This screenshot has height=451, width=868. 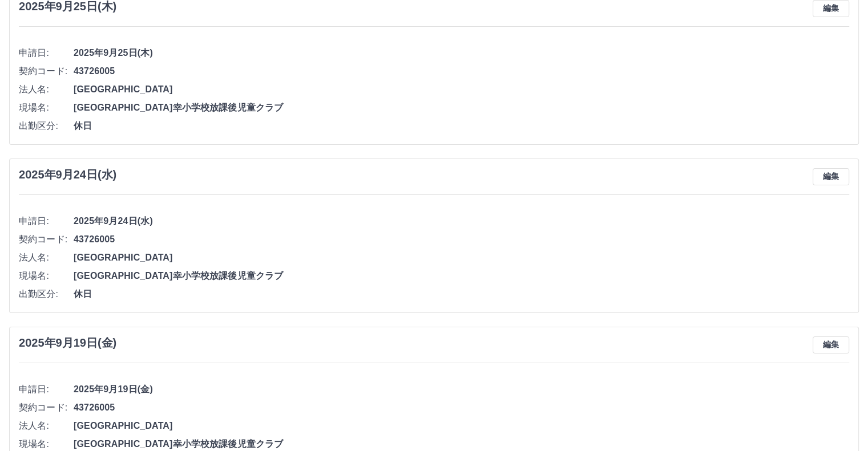 What do you see at coordinates (67, 343) in the screenshot?
I see `h3: 2025年9月19日(金)` at bounding box center [67, 343].